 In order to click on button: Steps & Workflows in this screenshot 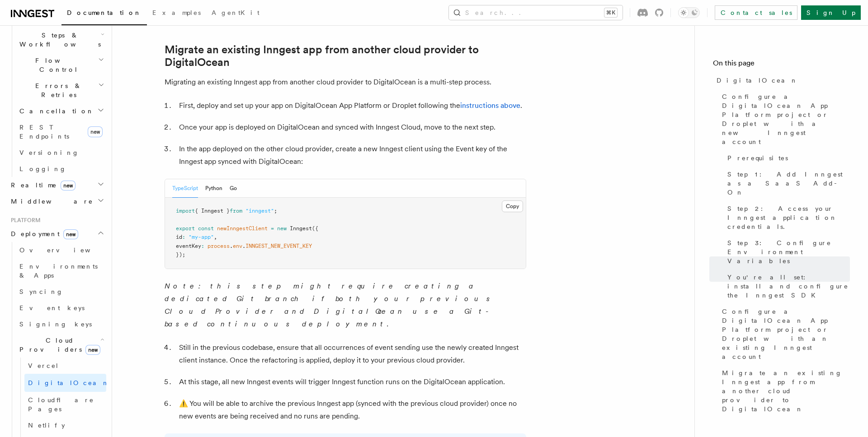, I will do `click(61, 40)`.